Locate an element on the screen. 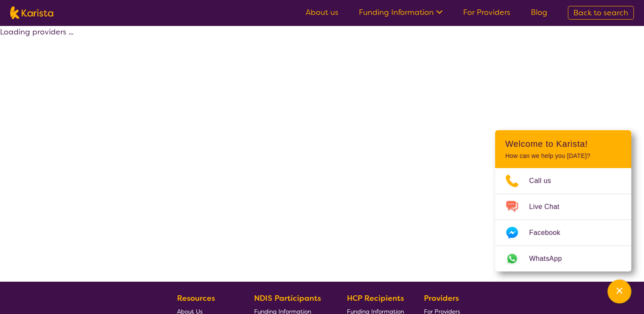 This screenshot has height=314, width=644. span: Facebook is located at coordinates (550, 233).